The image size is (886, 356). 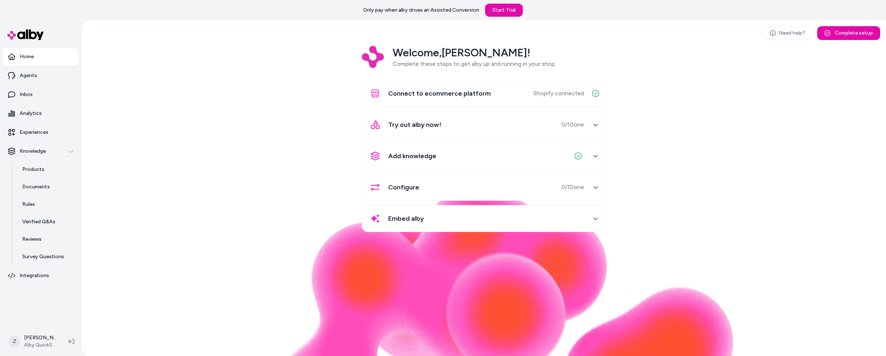 What do you see at coordinates (484, 125) in the screenshot?
I see `button: Try out alby now!0/1Done` at bounding box center [484, 125].